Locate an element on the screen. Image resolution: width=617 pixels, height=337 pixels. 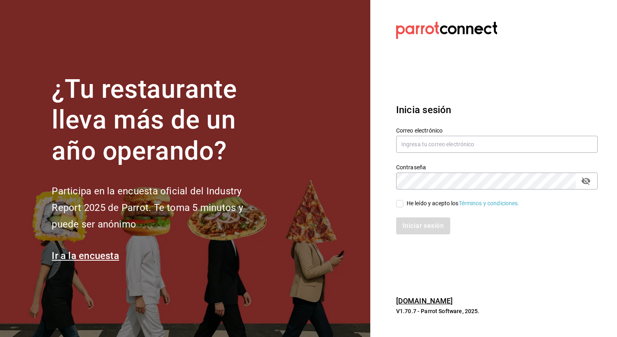
div: He leído y acepto los is located at coordinates (463, 203).